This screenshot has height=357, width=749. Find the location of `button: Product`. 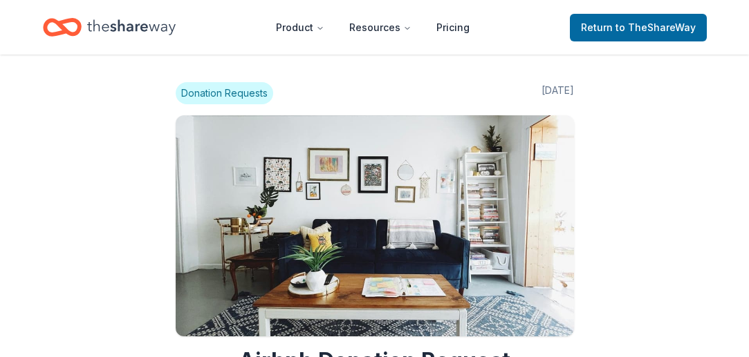

button: Product is located at coordinates (300, 28).